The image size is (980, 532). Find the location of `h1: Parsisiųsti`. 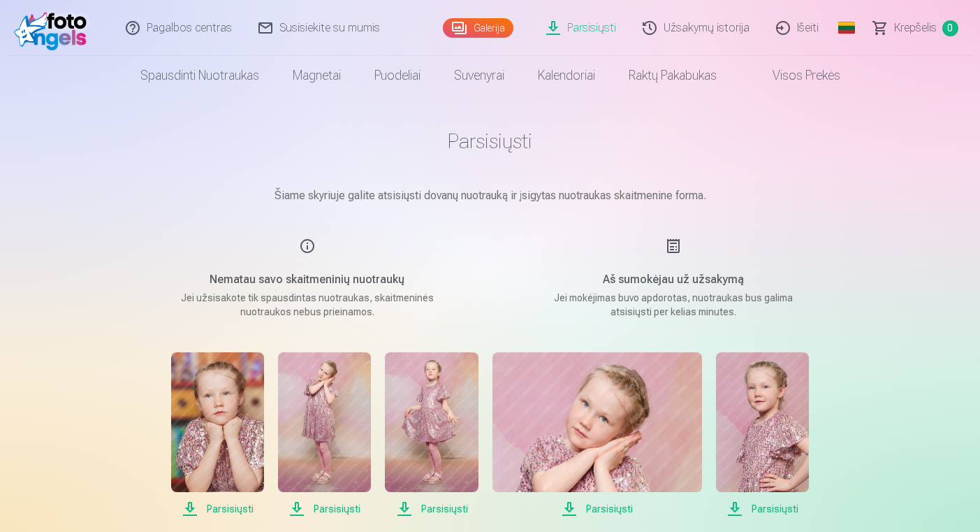

h1: Parsisiųsti is located at coordinates (490, 141).